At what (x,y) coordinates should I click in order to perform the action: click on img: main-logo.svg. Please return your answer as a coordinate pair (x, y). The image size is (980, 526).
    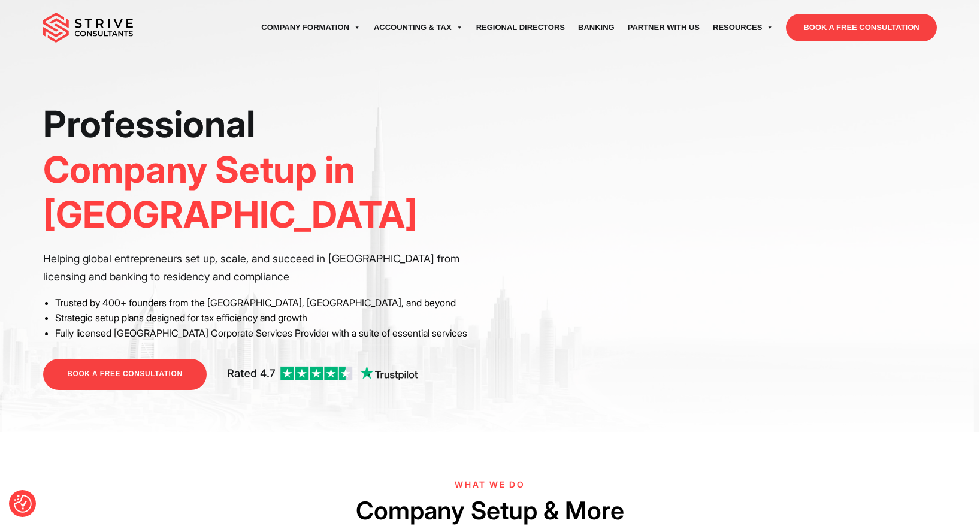
    Looking at the image, I should click on (88, 28).